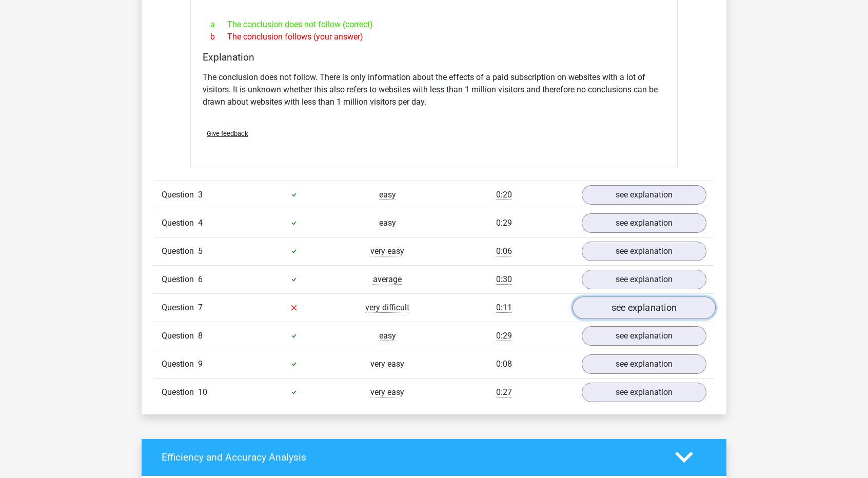 Image resolution: width=868 pixels, height=478 pixels. I want to click on span: average, so click(387, 279).